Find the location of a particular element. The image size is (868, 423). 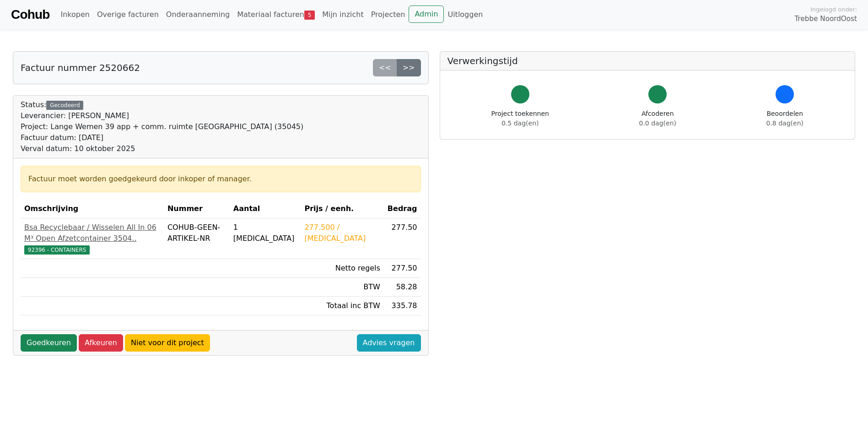

span: 5 is located at coordinates (309, 15).